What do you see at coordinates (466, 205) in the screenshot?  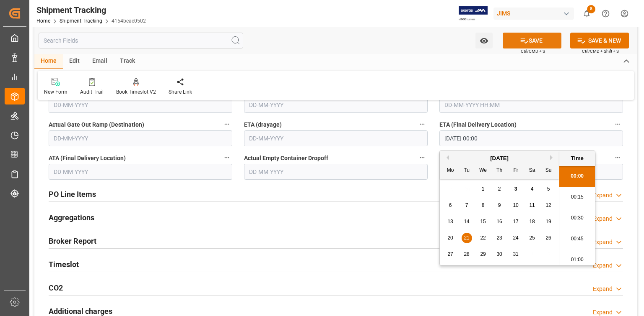 I see `div: Choose Tuesday, October 7th, 2025` at bounding box center [466, 205].